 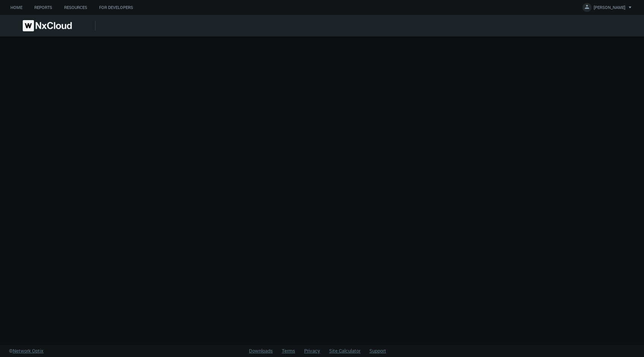 I want to click on span: Network Optix, so click(x=28, y=350).